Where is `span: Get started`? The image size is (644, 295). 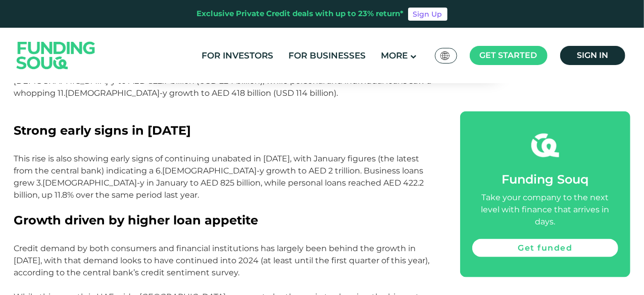 span: Get started is located at coordinates (509, 55).